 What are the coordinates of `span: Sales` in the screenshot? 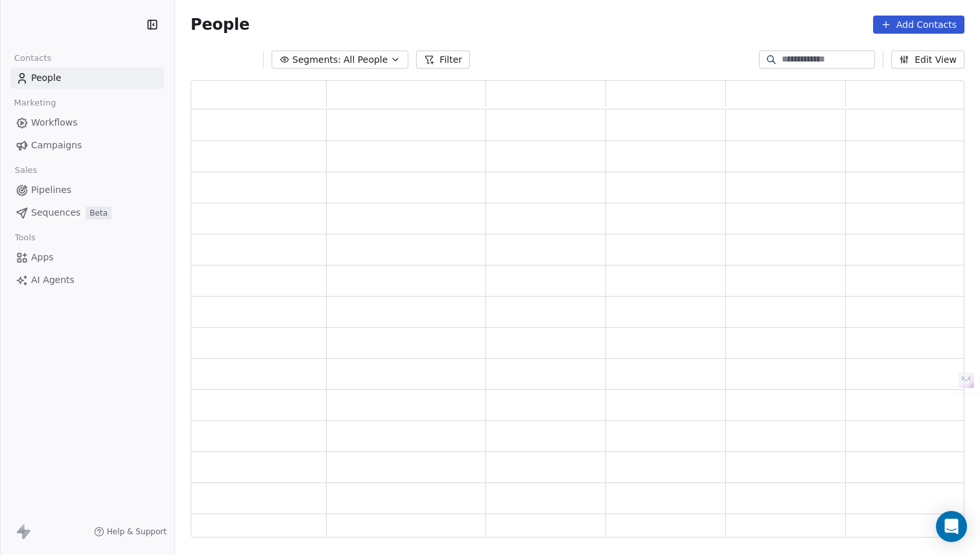 It's located at (26, 171).